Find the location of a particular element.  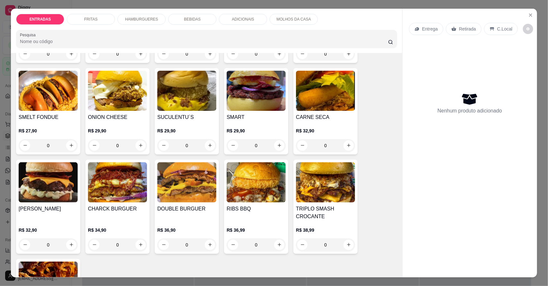

p: C.Local is located at coordinates (505, 29).